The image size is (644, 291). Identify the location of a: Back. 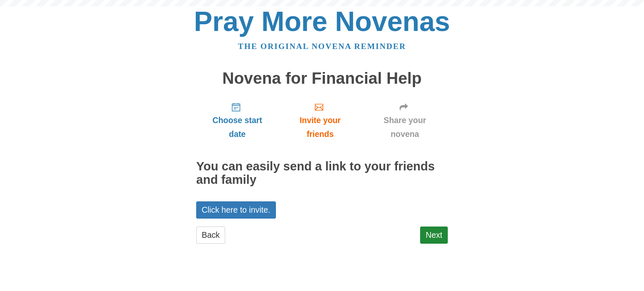
(211, 235).